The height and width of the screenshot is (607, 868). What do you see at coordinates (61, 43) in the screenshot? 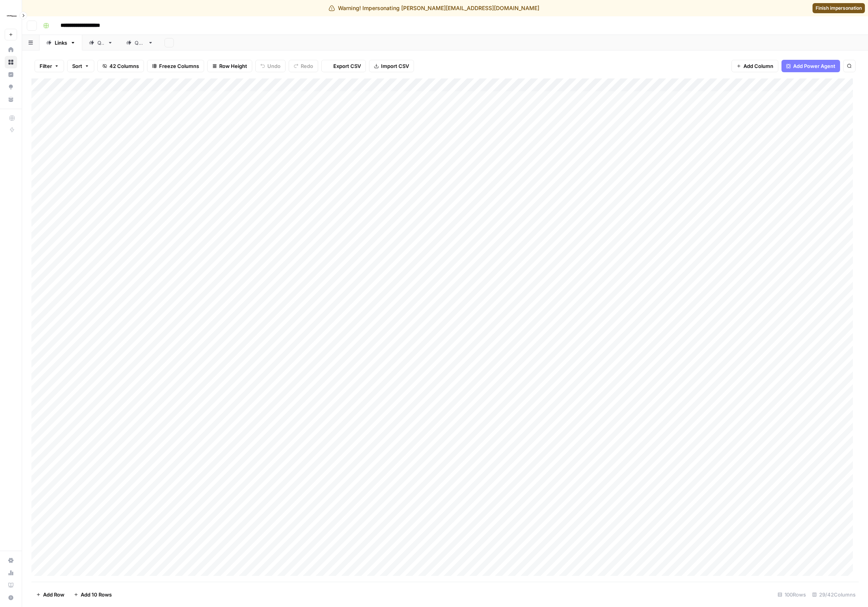
I see `a: Links` at bounding box center [61, 43].